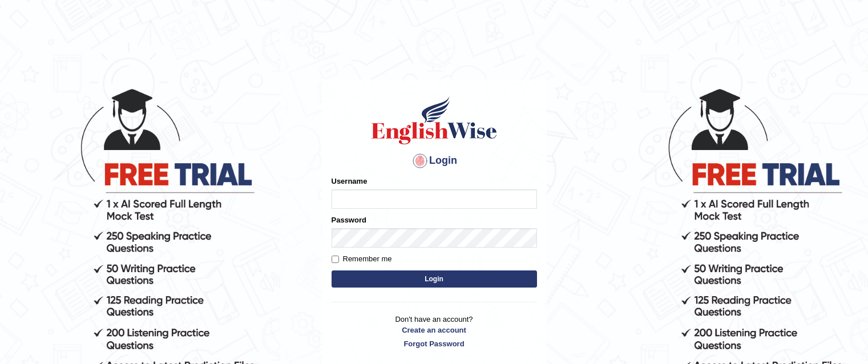 Image resolution: width=868 pixels, height=364 pixels. What do you see at coordinates (349, 220) in the screenshot?
I see `label: Password` at bounding box center [349, 220].